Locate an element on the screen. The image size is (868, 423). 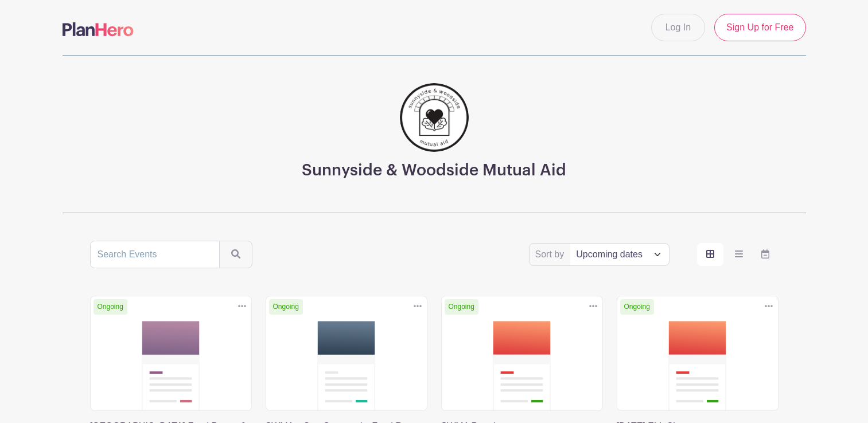
h3: Sunnyside & Woodside Mutual Aid is located at coordinates (434, 171).